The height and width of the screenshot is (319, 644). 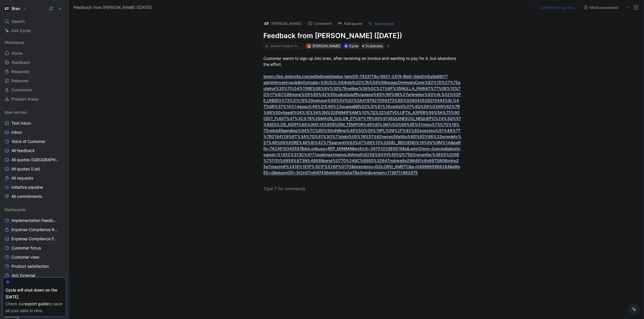 What do you see at coordinates (34, 90) in the screenshot?
I see `a: Customers` at bounding box center [34, 90].